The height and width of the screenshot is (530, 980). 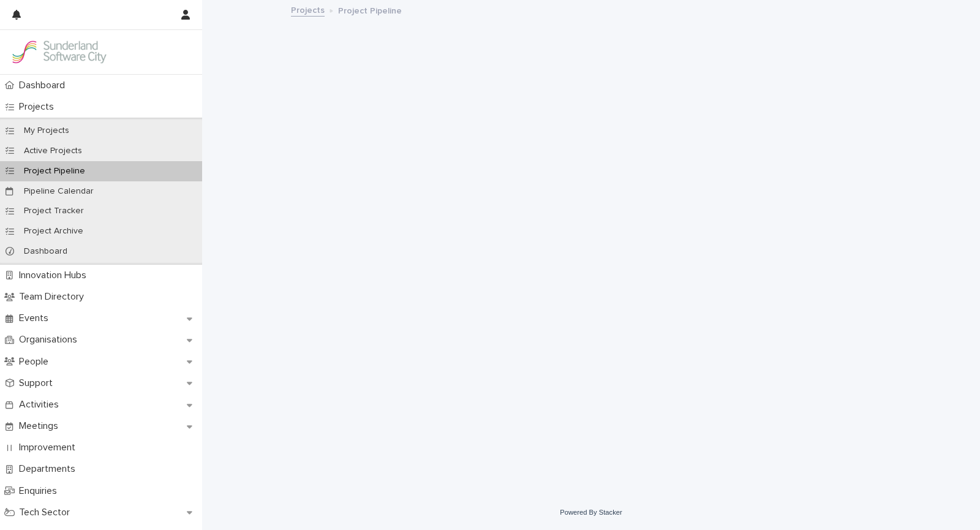 I want to click on p: Active Projects, so click(x=52, y=151).